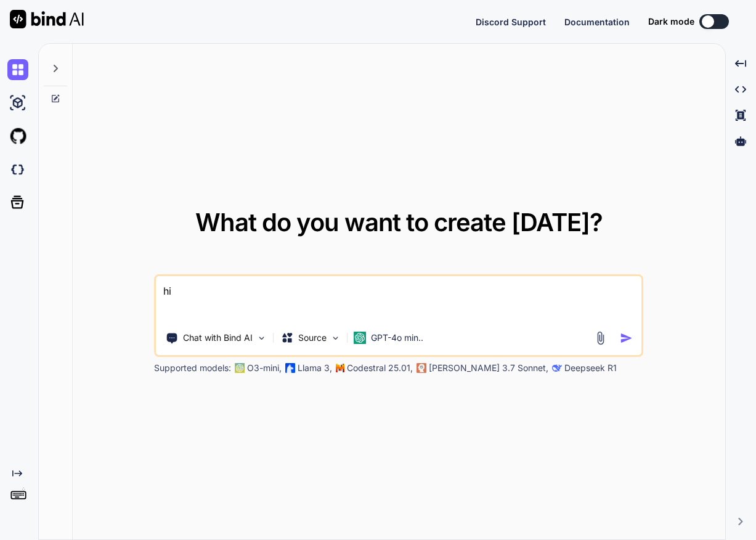  What do you see at coordinates (312, 338) in the screenshot?
I see `p: Source` at bounding box center [312, 338].